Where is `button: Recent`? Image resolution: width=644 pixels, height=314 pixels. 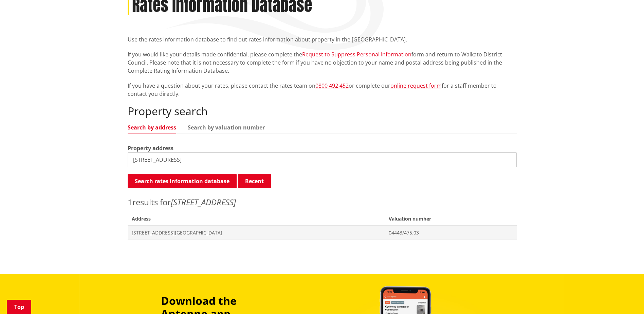
button: Recent is located at coordinates (254, 181).